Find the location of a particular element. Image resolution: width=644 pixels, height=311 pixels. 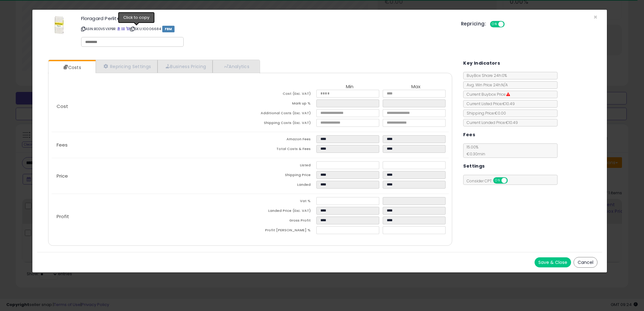

span: €0.30 min is located at coordinates (474, 154).